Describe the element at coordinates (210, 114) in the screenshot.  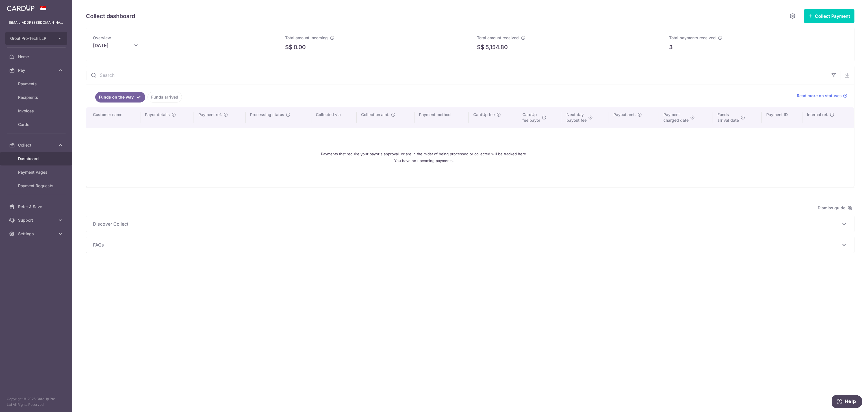
I see `span: Payment ref.` at that location.